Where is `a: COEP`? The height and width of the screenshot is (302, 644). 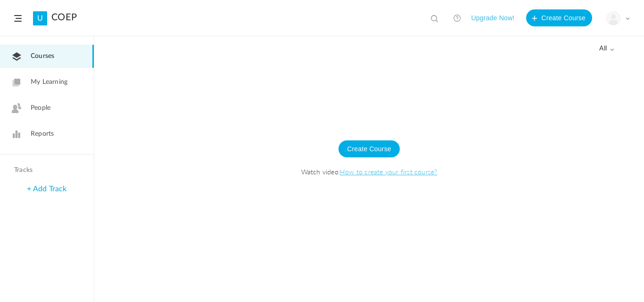 a: COEP is located at coordinates (64, 18).